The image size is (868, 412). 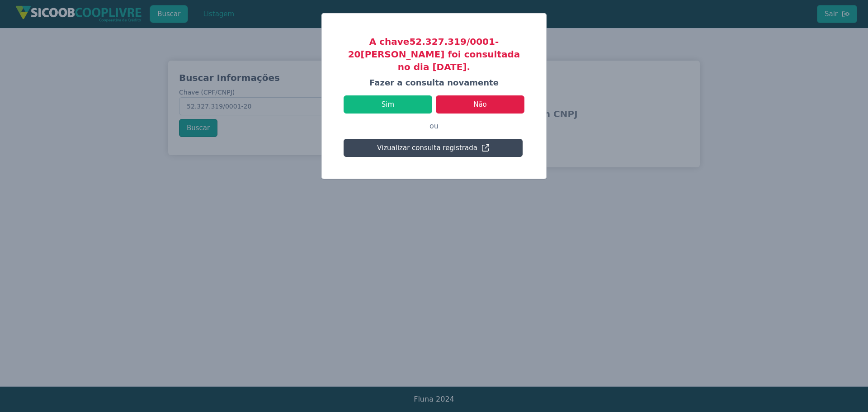 What do you see at coordinates (388, 105) in the screenshot?
I see `button: Sim` at bounding box center [388, 105].